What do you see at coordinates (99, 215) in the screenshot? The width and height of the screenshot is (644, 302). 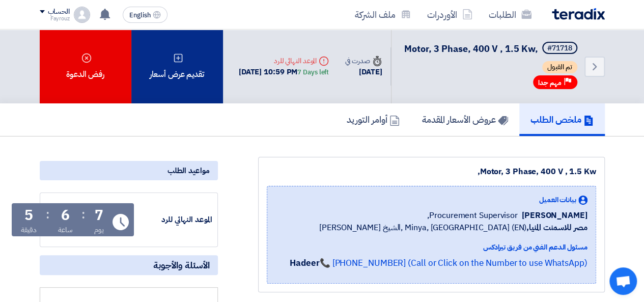 I see `div: 7` at bounding box center [99, 215].